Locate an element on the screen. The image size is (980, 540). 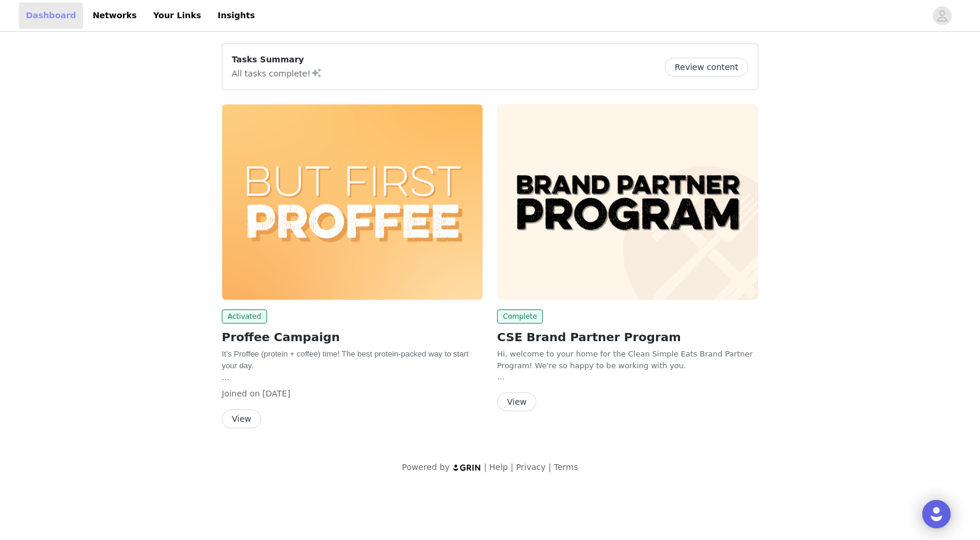
p: Tasks Summary is located at coordinates (277, 60).